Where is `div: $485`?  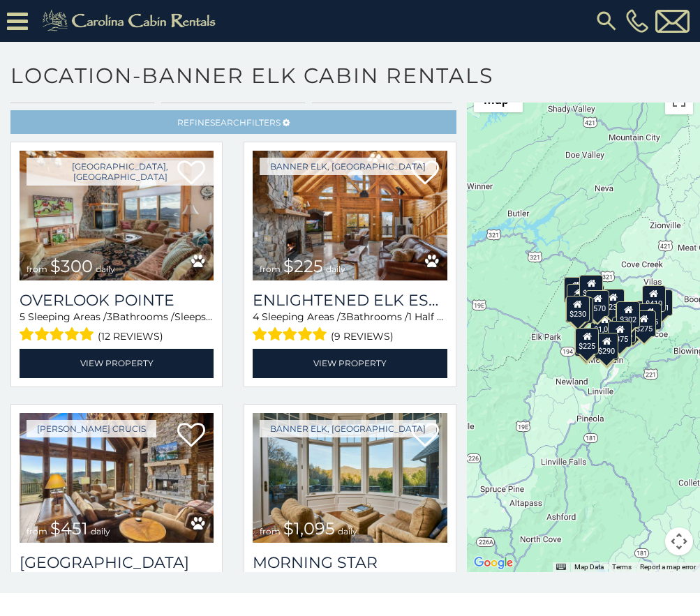
div: $485 is located at coordinates (650, 317).